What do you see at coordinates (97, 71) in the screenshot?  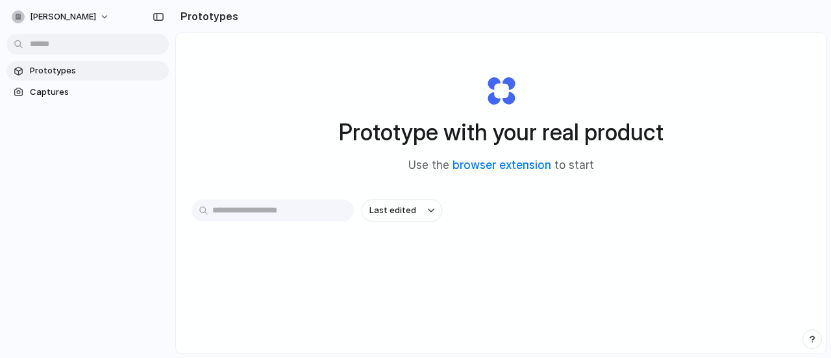 I see `span: Prototypes` at bounding box center [97, 71].